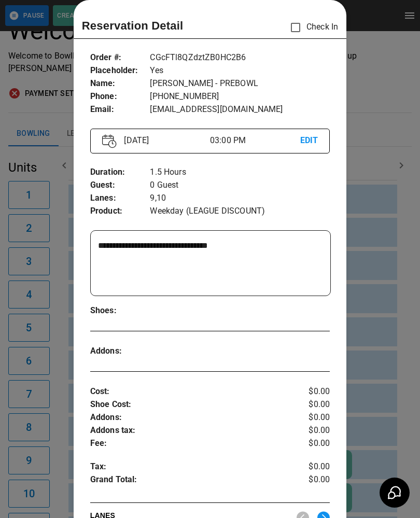 The height and width of the screenshot is (518, 420). Describe the element at coordinates (121, 211) in the screenshot. I see `p: Product :` at that location.